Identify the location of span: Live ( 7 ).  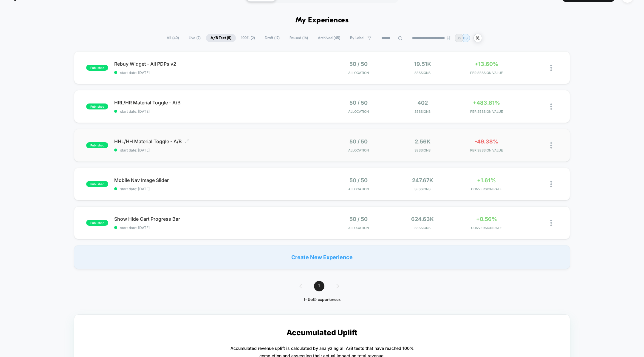
(195, 38).